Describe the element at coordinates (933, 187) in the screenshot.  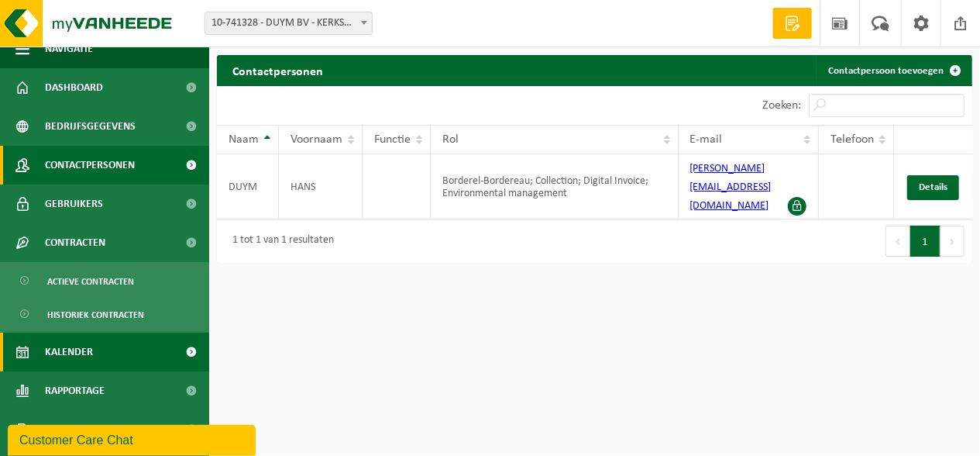
I see `span: Details` at that location.